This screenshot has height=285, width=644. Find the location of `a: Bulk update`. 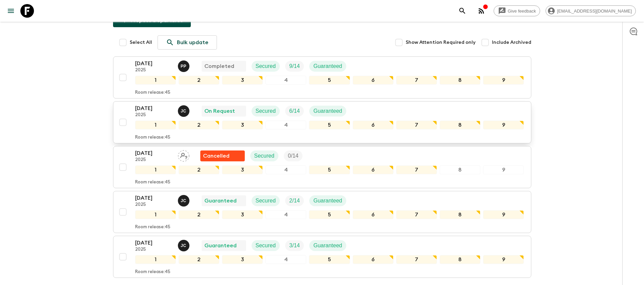

a: Bulk update is located at coordinates (187, 42).